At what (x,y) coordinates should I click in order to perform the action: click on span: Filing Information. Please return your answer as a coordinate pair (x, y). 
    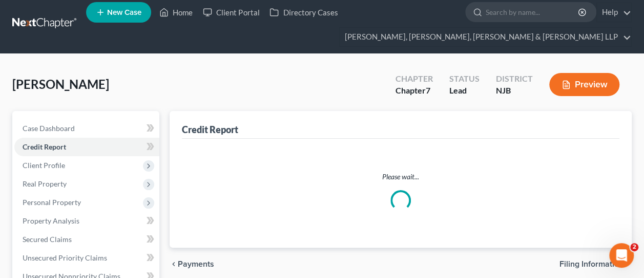
    Looking at the image, I should click on (591, 263).